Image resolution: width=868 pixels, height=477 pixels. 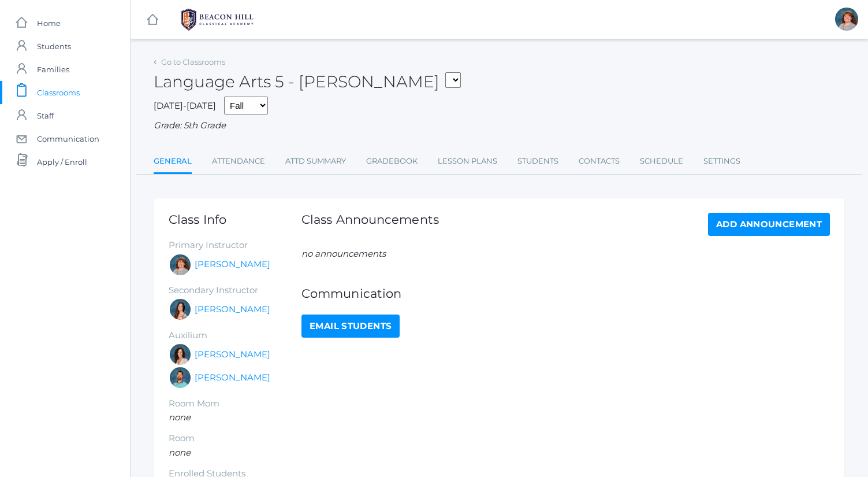 What do you see at coordinates (467, 161) in the screenshot?
I see `a: Lesson Plans` at bounding box center [467, 161].